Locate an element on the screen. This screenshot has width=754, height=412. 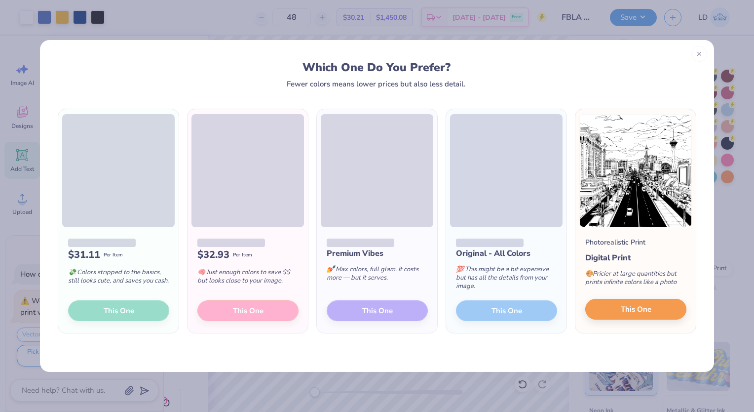
span: $ 32.93 is located at coordinates (213, 255).